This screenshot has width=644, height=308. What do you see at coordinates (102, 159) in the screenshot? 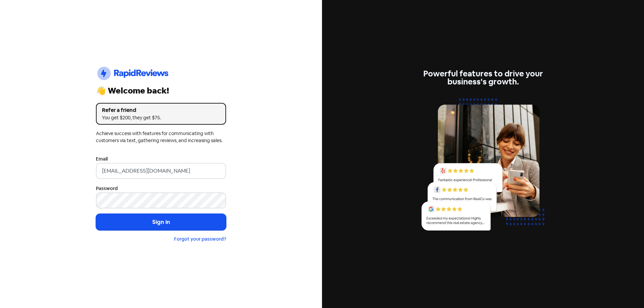
I see `label: Email` at bounding box center [102, 159].